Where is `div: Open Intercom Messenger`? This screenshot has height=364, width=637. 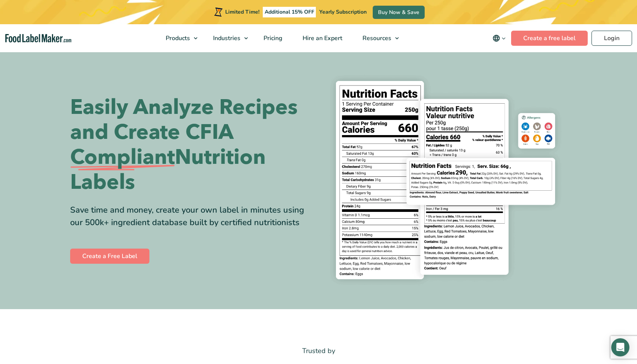
div: Open Intercom Messenger is located at coordinates (620, 347).